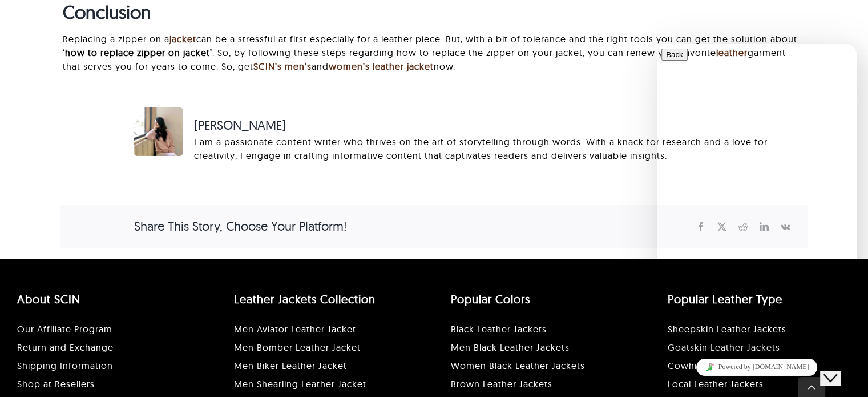 This screenshot has height=397, width=868. I want to click on a: Goatskin Leather Jackets, so click(724, 347).